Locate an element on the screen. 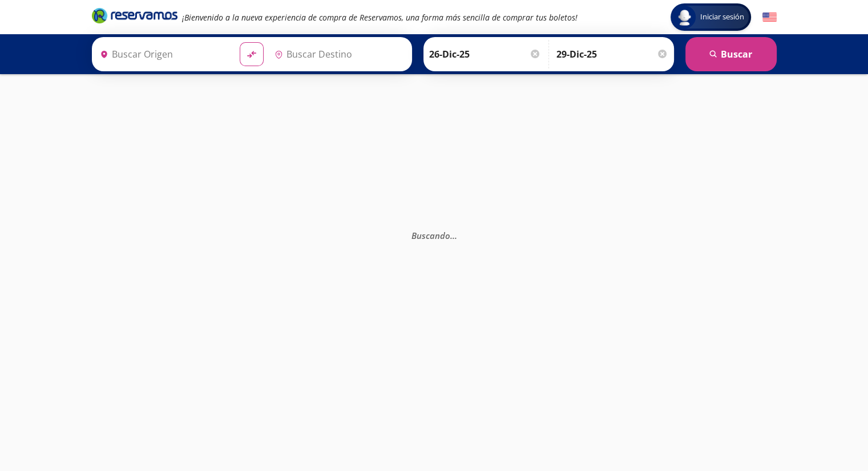 This screenshot has height=471, width=868. em: Buscando is located at coordinates (434, 235).